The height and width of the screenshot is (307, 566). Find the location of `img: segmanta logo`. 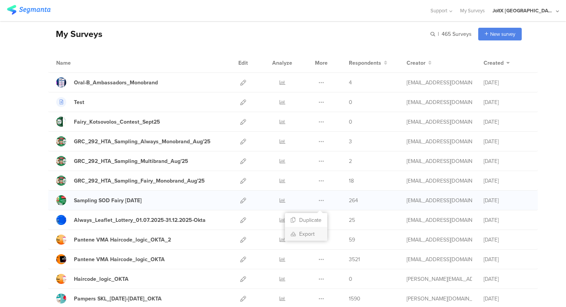

img: segmanta logo is located at coordinates (28, 10).